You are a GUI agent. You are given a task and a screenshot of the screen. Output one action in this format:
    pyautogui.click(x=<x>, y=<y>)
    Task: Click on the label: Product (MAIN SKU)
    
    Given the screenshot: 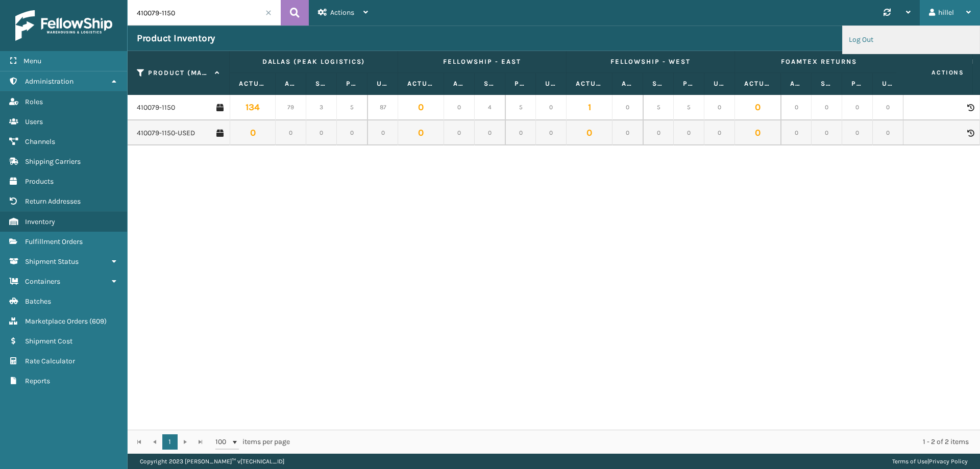 What is the action you would take?
    pyautogui.click(x=179, y=73)
    